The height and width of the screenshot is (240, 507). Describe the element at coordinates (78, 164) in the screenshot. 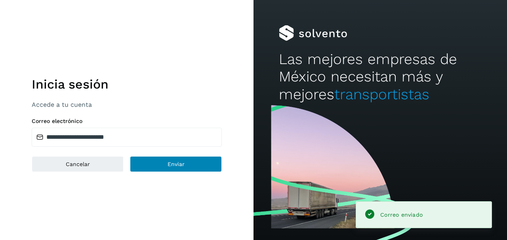

I see `button: Cancelar` at that location.